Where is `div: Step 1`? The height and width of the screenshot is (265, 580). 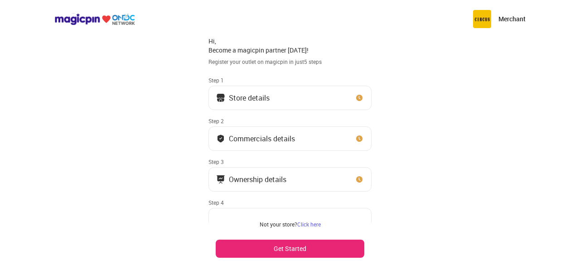
div: Step 1 is located at coordinates (290, 80).